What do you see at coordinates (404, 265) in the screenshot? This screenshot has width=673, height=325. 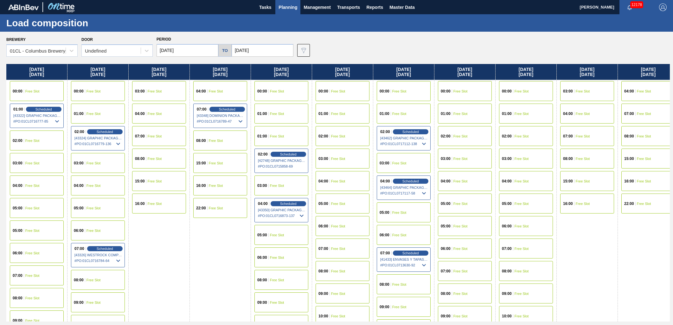 I see `span: # PO : 01CL0713630-92` at bounding box center [404, 265].